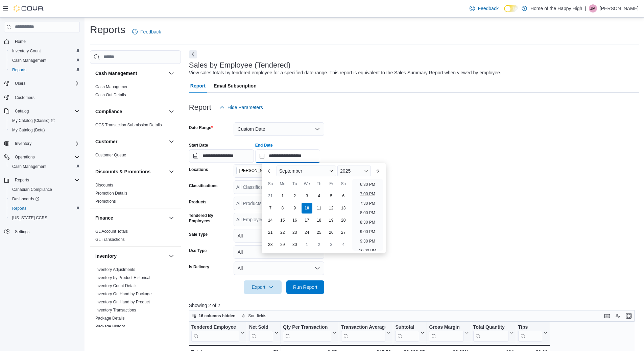 This screenshot has width=644, height=351. Describe the element at coordinates (307, 220) in the screenshot. I see `div: September, 2025` at that location.